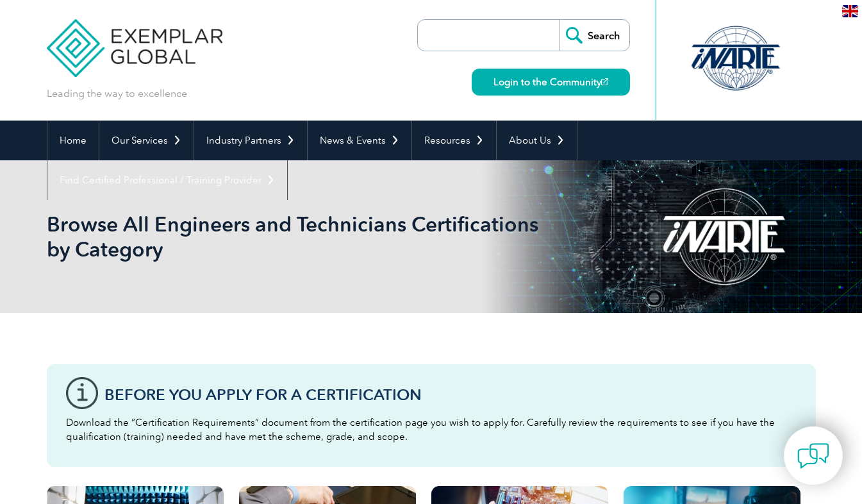  Describe the element at coordinates (595, 35) in the screenshot. I see `input: Search` at that location.